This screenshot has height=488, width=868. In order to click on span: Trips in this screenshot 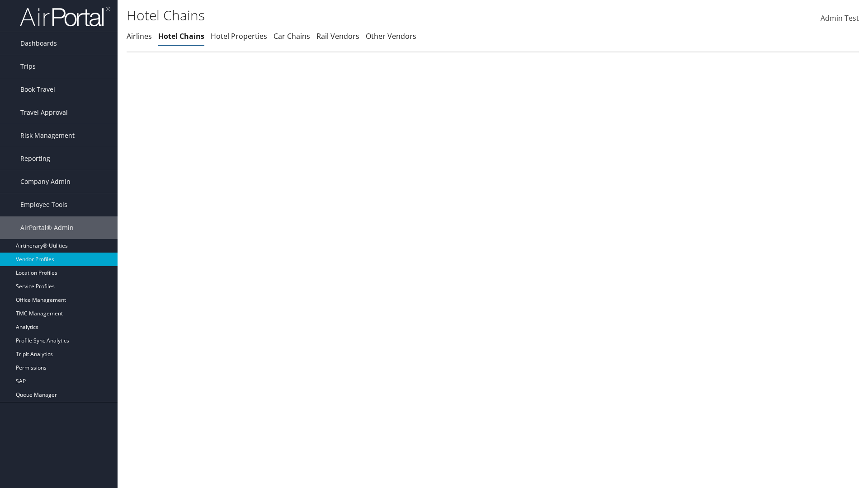, I will do `click(28, 66)`.